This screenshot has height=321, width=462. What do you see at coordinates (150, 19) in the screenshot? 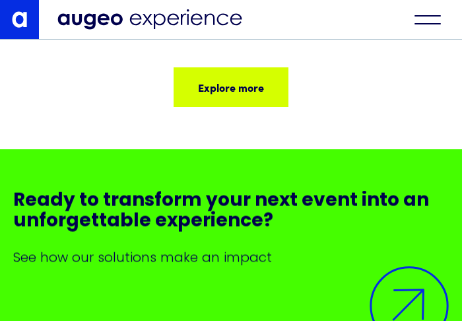
I see `img: Augeo Experience business unit full logo in midnight blue.` at bounding box center [150, 19].